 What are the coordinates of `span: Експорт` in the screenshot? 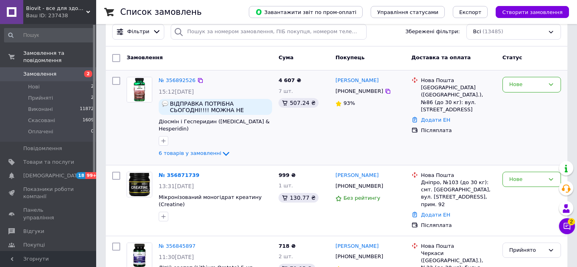 It's located at (470, 12).